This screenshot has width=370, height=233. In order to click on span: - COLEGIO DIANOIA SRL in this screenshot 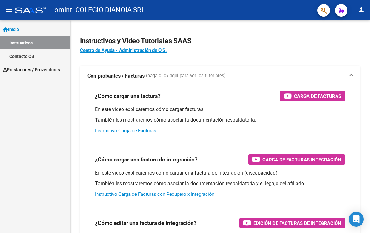, I will do `click(109, 10)`.